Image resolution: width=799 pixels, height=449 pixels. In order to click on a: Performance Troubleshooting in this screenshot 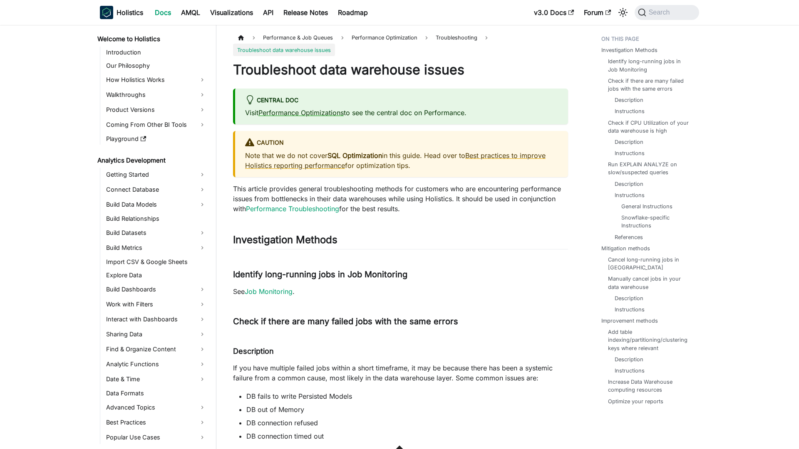, I will do `click(293, 209)`.